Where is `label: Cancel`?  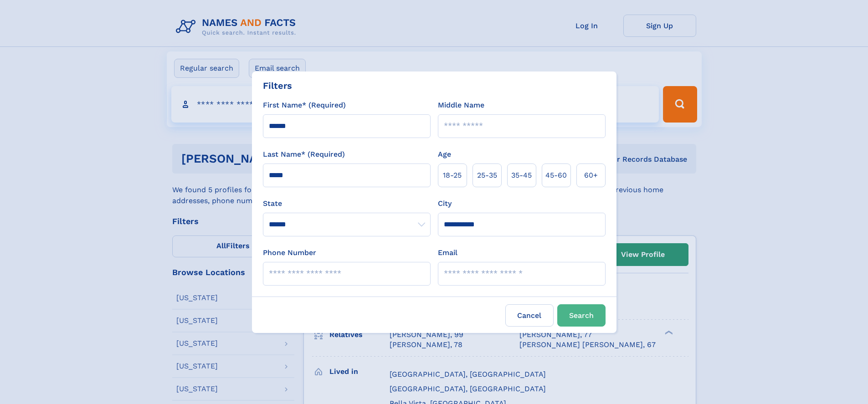 label: Cancel is located at coordinates (530, 315).